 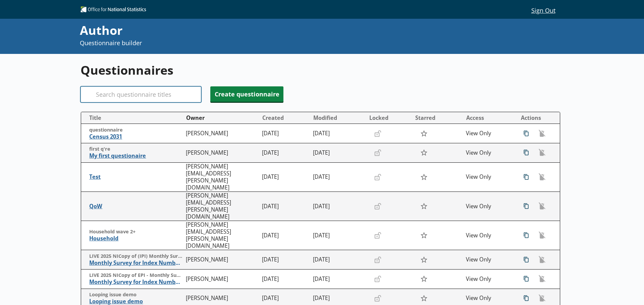 I want to click on button: Modified, so click(x=338, y=118).